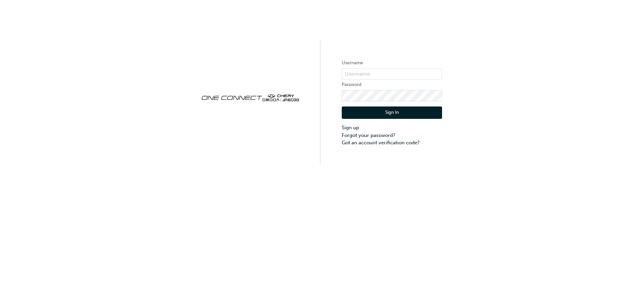  Describe the element at coordinates (392, 113) in the screenshot. I see `button: Sign In` at that location.